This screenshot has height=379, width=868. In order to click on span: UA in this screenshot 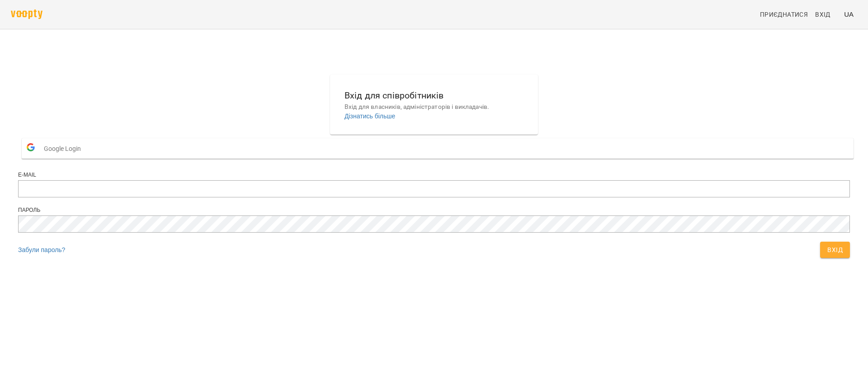, I will do `click(848, 14)`.